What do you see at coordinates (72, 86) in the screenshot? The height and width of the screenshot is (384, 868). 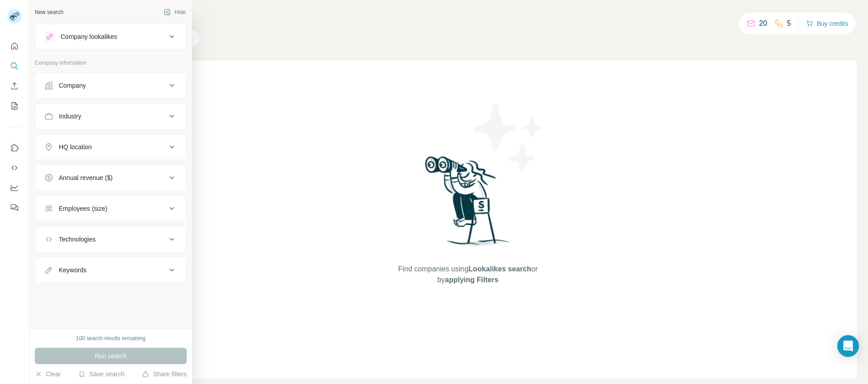 I see `div: Company` at bounding box center [72, 86].